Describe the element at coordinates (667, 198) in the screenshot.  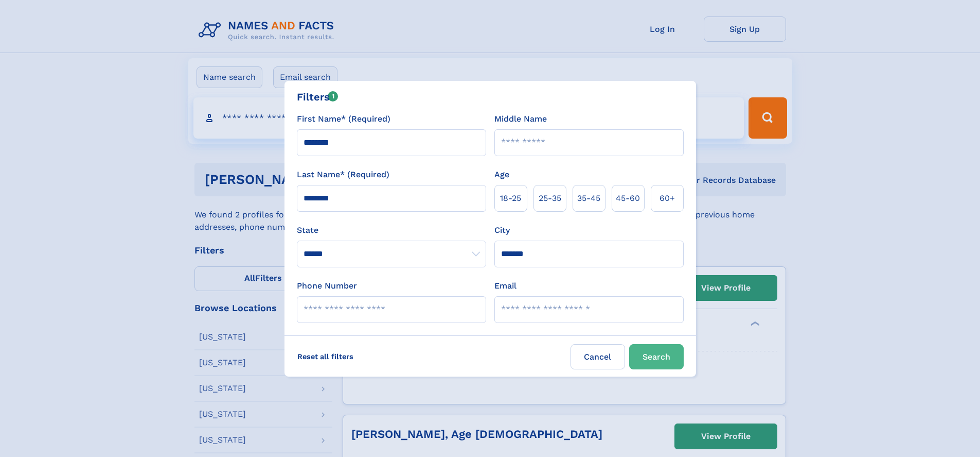
I see `span: 60+` at that location.